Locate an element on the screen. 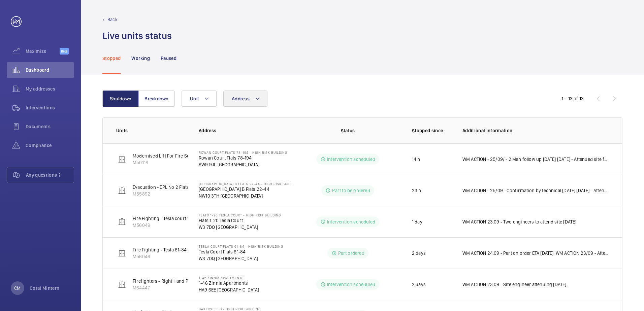  p: Part ordered is located at coordinates (351, 253).